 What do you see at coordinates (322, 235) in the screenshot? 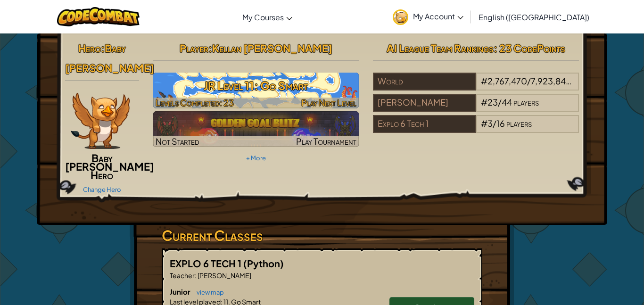
I see `h3: Current Classes` at bounding box center [322, 235].